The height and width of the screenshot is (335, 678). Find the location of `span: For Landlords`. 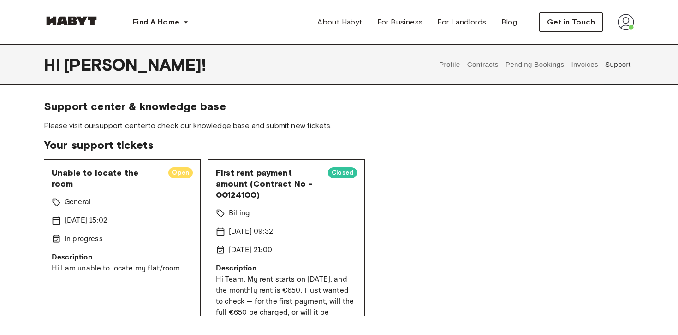

span: For Landlords is located at coordinates (462, 22).